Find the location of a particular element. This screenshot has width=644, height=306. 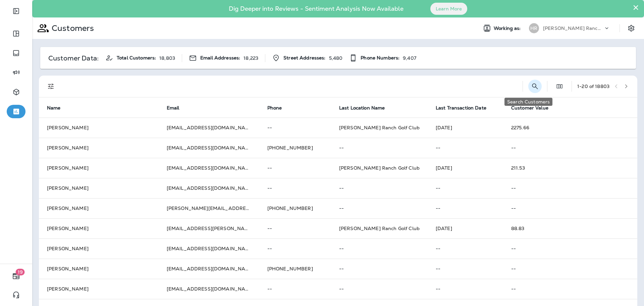

button: Close is located at coordinates (636, 7).